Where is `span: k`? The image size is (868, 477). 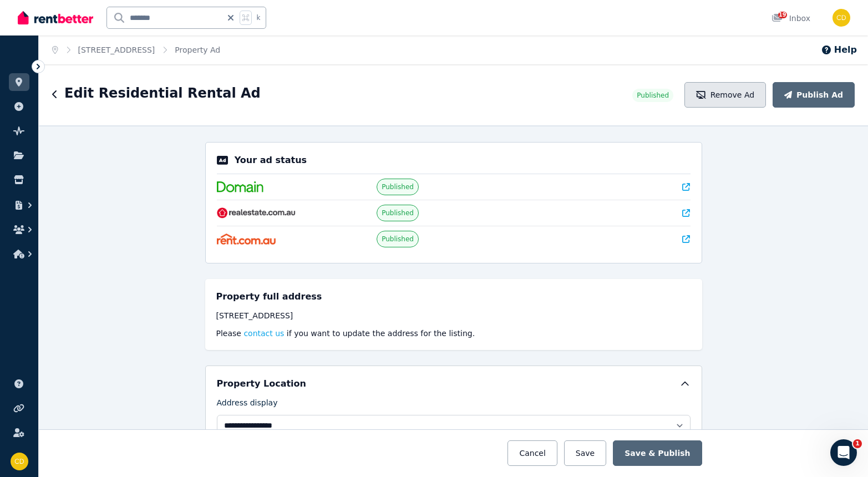
span: k is located at coordinates (258, 17).